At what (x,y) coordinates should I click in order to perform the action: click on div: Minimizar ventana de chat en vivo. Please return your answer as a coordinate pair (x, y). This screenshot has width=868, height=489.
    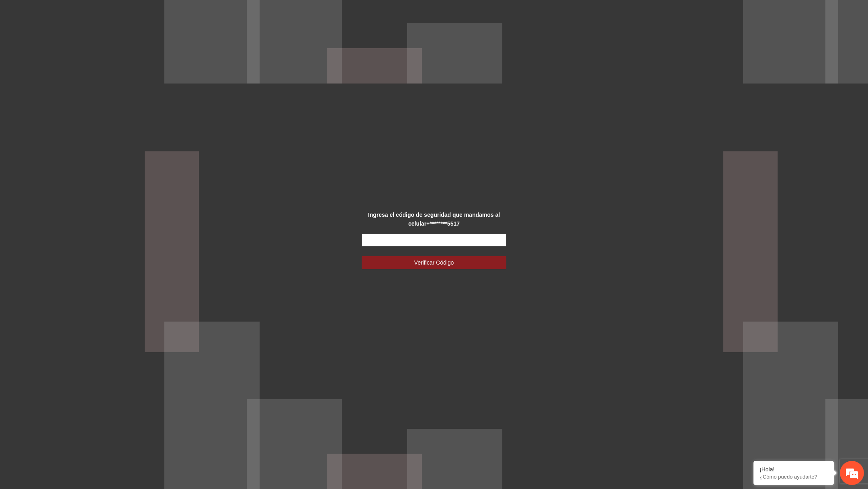
    Looking at the image, I should click on (142, 14).